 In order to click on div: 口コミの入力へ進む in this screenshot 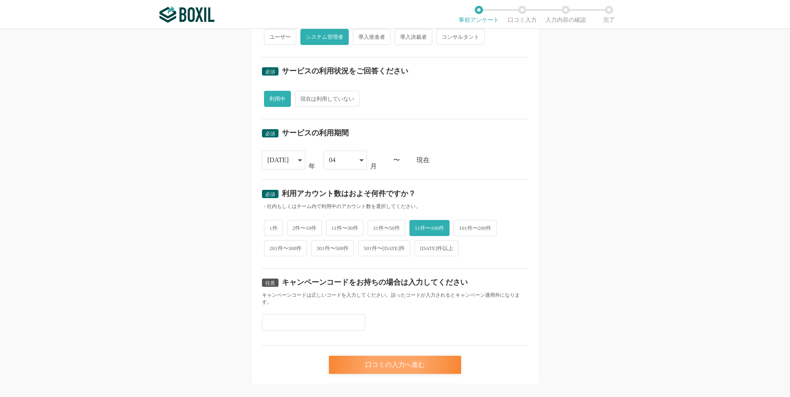, I will do `click(395, 365)`.